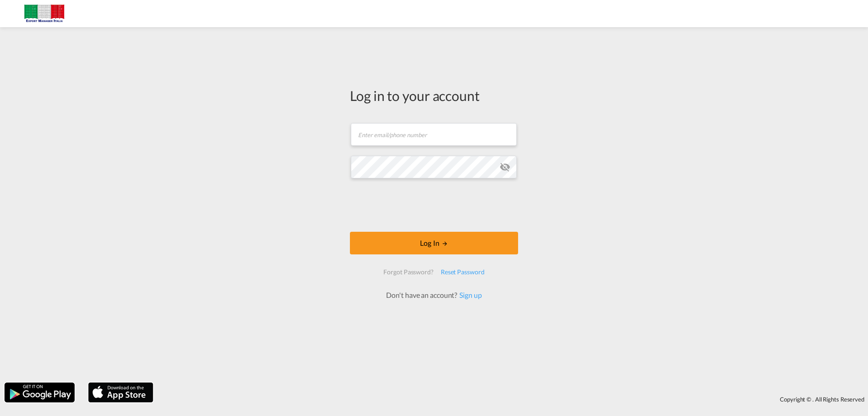  What do you see at coordinates (434, 295) in the screenshot?
I see `div: Don't have an account?` at bounding box center [434, 295].